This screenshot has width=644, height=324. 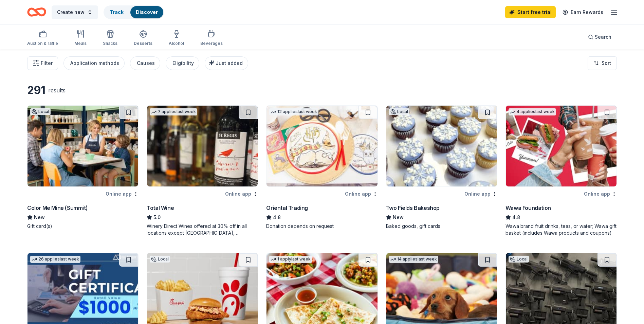 What do you see at coordinates (607, 63) in the screenshot?
I see `span: Sort` at bounding box center [607, 63].